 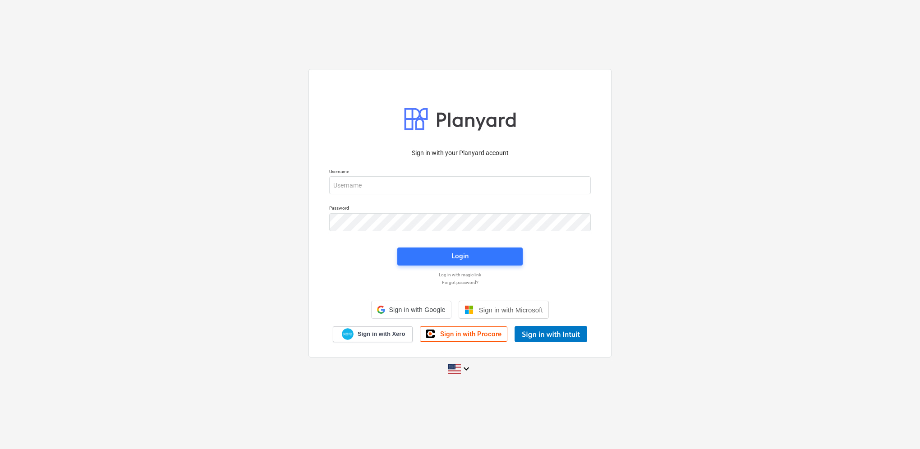 I want to click on button: Login, so click(x=460, y=256).